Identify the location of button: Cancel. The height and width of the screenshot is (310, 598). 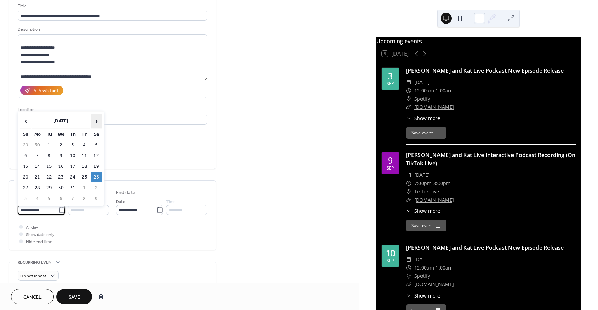
(32, 297).